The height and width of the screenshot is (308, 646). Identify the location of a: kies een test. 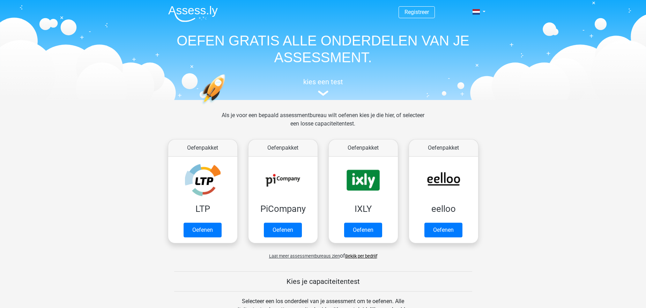
(323, 87).